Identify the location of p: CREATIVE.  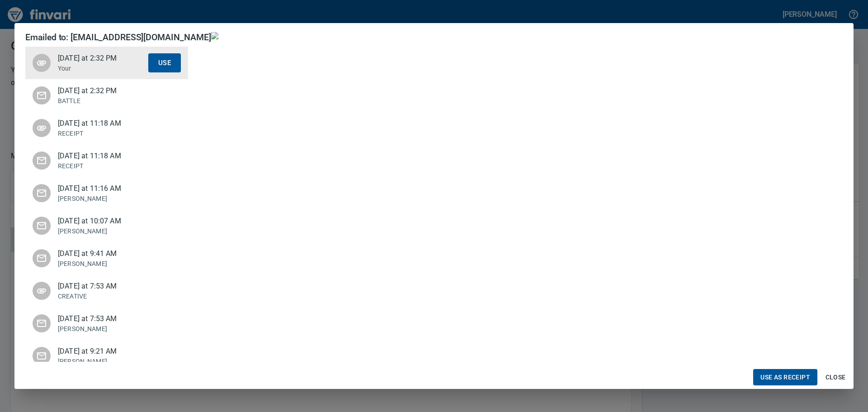
(103, 296).